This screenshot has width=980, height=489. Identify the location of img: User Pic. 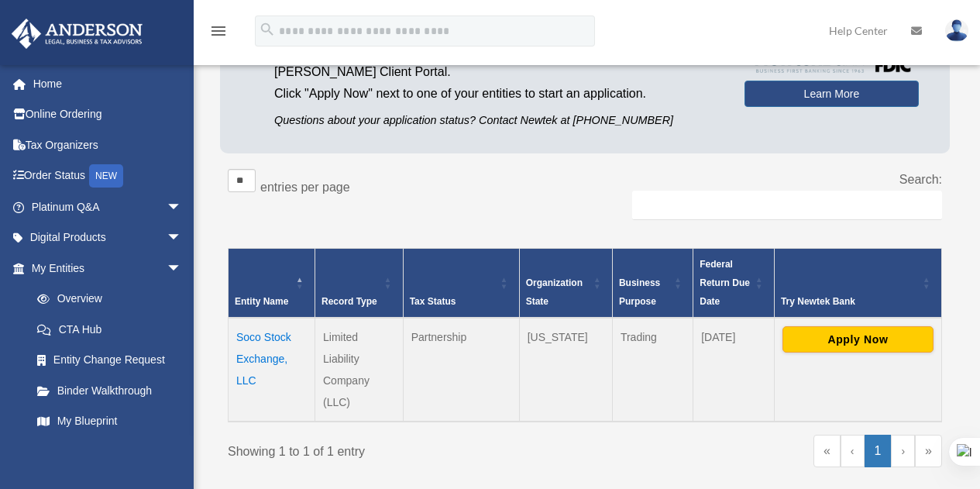
(957, 30).